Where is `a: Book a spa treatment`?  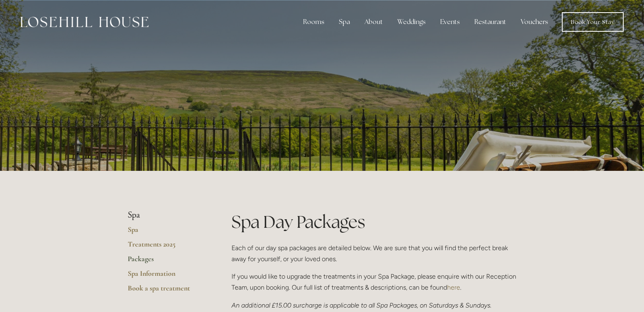 a: Book a spa treatment is located at coordinates (166, 291).